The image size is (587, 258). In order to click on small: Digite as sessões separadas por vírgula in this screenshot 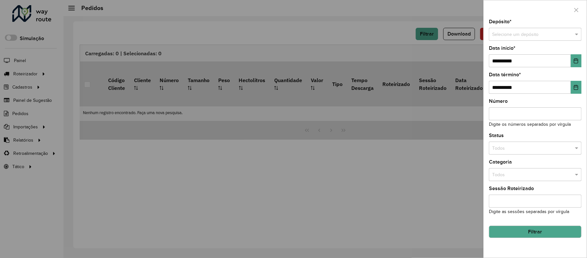, I will do `click(529, 212)`.